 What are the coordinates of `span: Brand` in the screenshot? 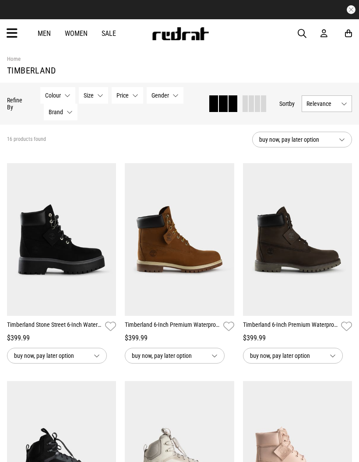 It's located at (56, 112).